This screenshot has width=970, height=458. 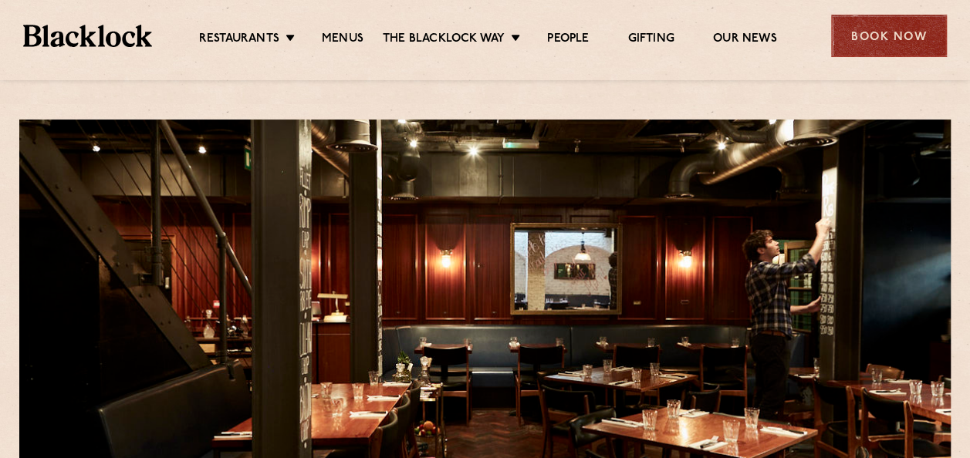 What do you see at coordinates (568, 40) in the screenshot?
I see `a: People` at bounding box center [568, 40].